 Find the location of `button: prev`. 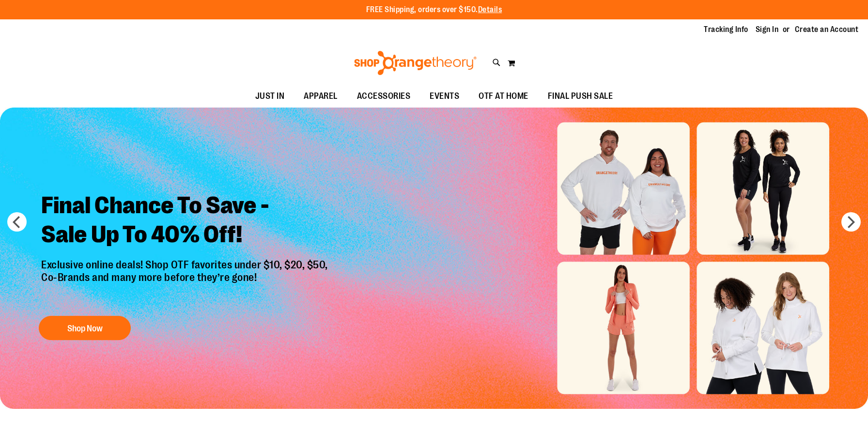

button: prev is located at coordinates (17, 222).